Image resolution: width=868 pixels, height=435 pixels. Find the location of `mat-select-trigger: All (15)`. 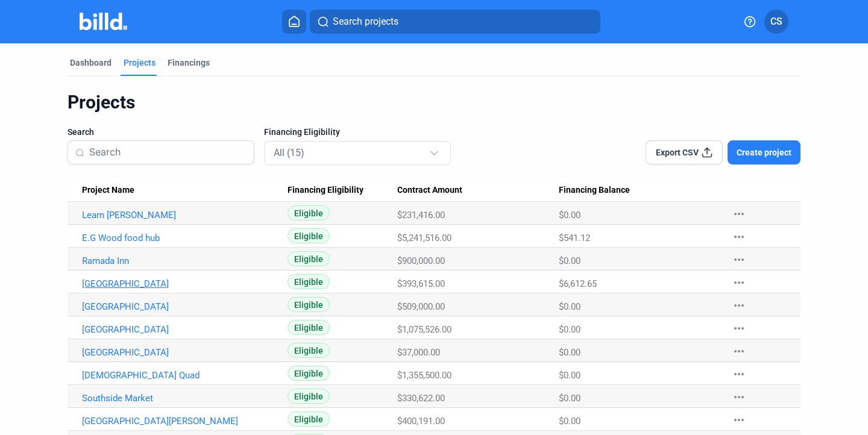

mat-select-trigger: All (15) is located at coordinates (289, 153).